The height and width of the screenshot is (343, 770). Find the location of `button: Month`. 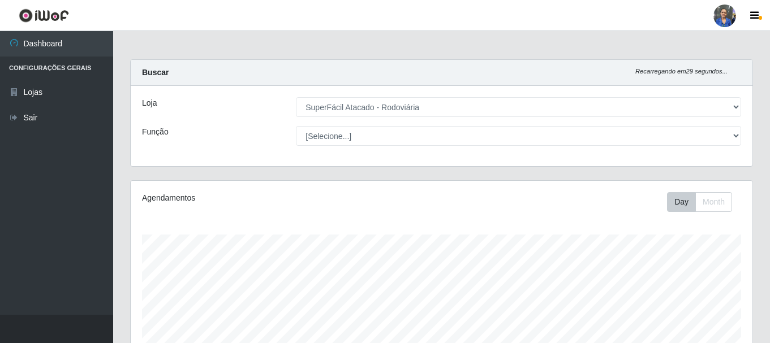

button: Month is located at coordinates (713, 202).